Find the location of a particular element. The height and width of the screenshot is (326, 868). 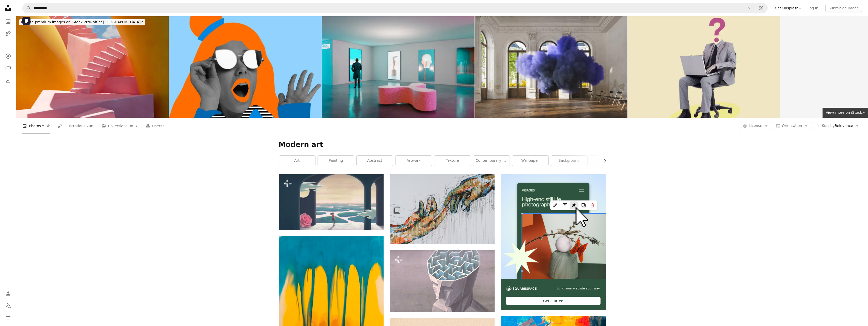

span: Browse premium images on iStock | is located at coordinates (52, 22).